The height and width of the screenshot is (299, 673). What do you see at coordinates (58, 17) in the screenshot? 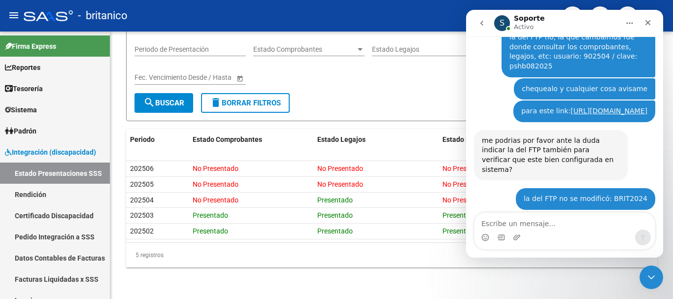
I see `p: Activo` at bounding box center [58, 17].